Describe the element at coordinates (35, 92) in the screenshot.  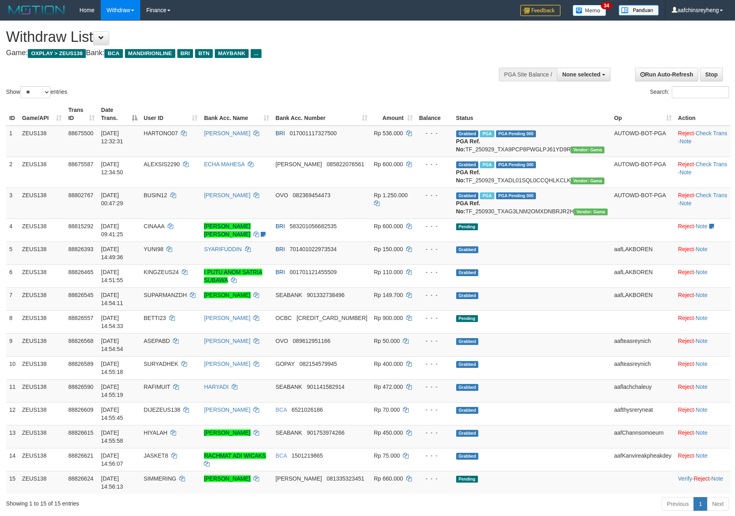
I see `select: Showentries` at that location.